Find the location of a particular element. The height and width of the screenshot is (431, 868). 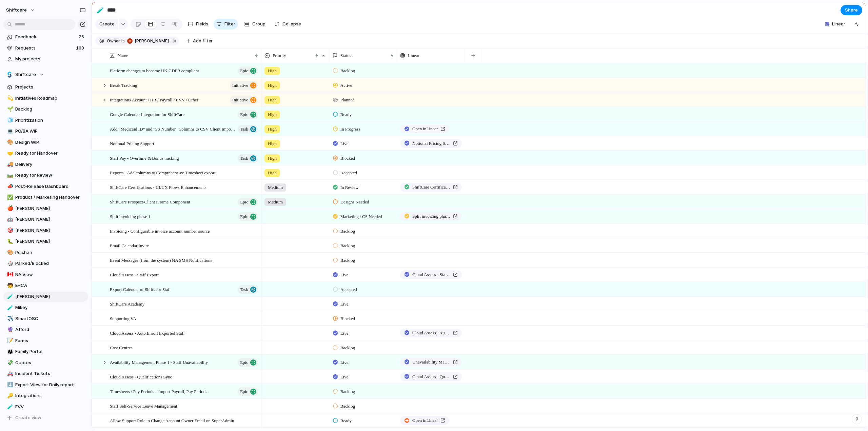

button: Filter is located at coordinates (226, 24).